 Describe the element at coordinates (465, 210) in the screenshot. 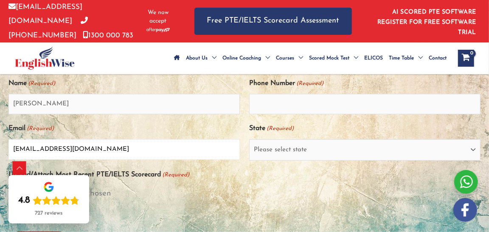

I see `img: white-facebook.png` at that location.